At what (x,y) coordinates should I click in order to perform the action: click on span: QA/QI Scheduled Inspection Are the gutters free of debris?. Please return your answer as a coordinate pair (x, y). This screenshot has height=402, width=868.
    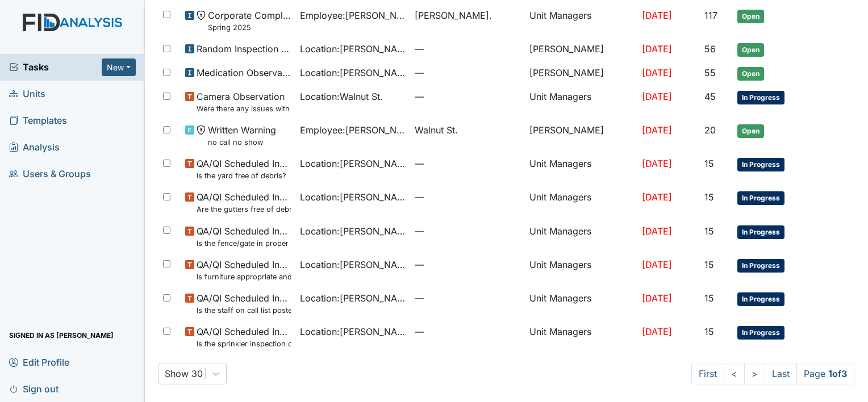
    Looking at the image, I should click on (244, 202).